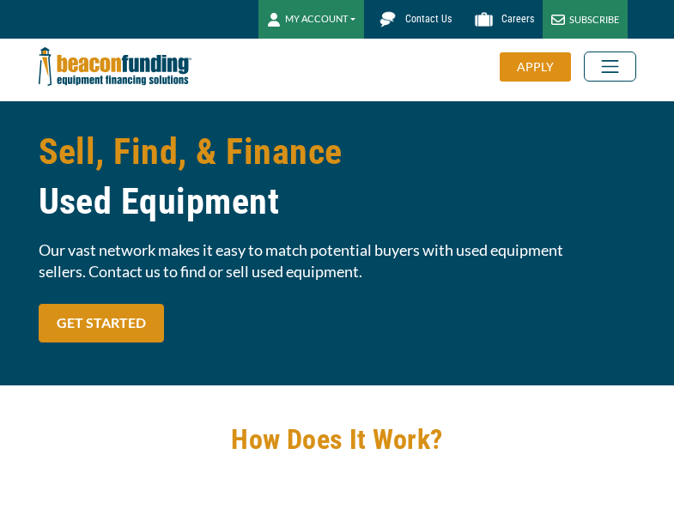 The width and height of the screenshot is (674, 515). What do you see at coordinates (542, 67) in the screenshot?
I see `a: APPLY` at bounding box center [542, 67].